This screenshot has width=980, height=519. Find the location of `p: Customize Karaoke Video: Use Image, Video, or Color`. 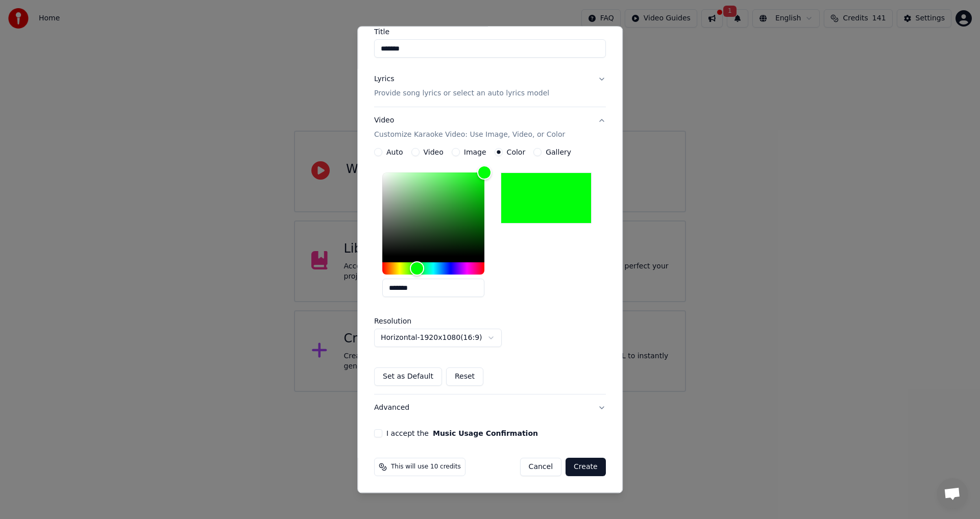

p: Customize Karaoke Video: Use Image, Video, or Color is located at coordinates (469, 135).